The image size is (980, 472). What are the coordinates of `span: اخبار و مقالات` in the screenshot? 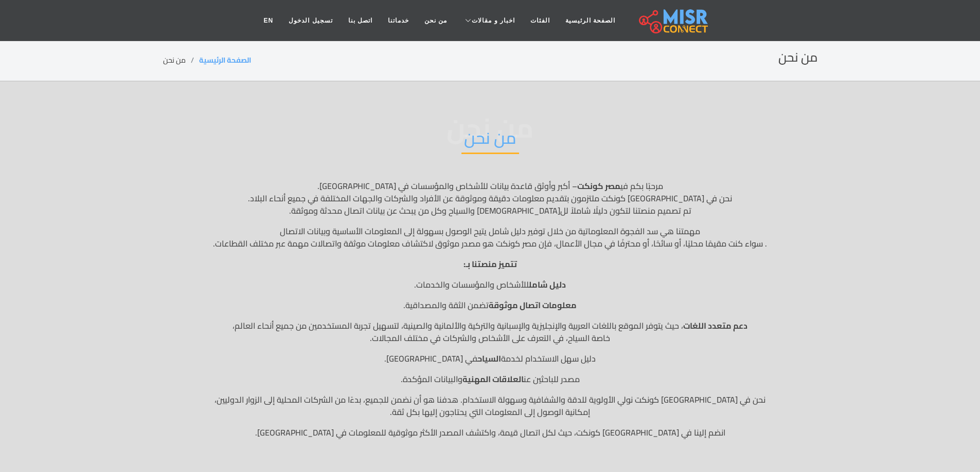 It's located at (493, 21).